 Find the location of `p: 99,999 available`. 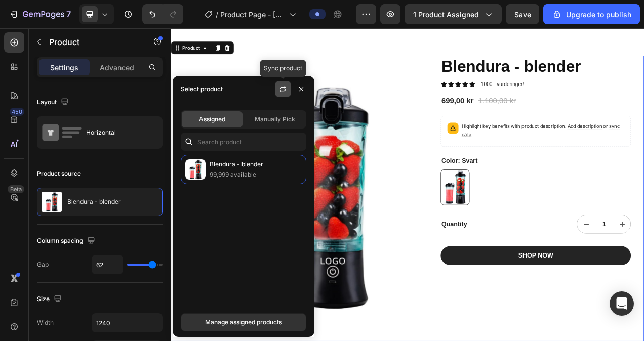

p: 99,999 available is located at coordinates (255, 174).